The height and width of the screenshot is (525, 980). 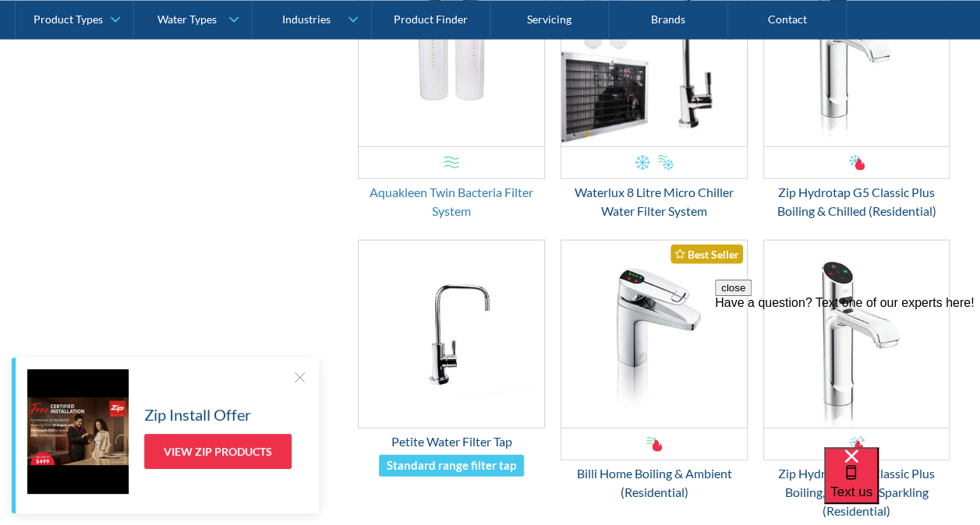 What do you see at coordinates (857, 334) in the screenshot?
I see `img: Zip Hydrotap G5 Classic Plus Boiling, Chilled & Sparkling (Residential)` at bounding box center [857, 334].